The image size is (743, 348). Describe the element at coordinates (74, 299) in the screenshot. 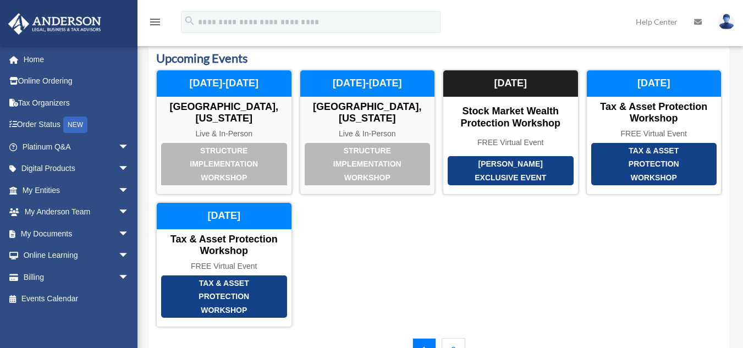

I see `a: Events Calendar` at that location.